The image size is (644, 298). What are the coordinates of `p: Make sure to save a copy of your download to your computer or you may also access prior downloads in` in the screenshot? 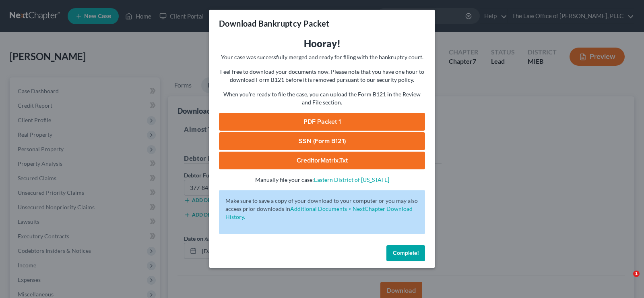 It's located at (322, 209).